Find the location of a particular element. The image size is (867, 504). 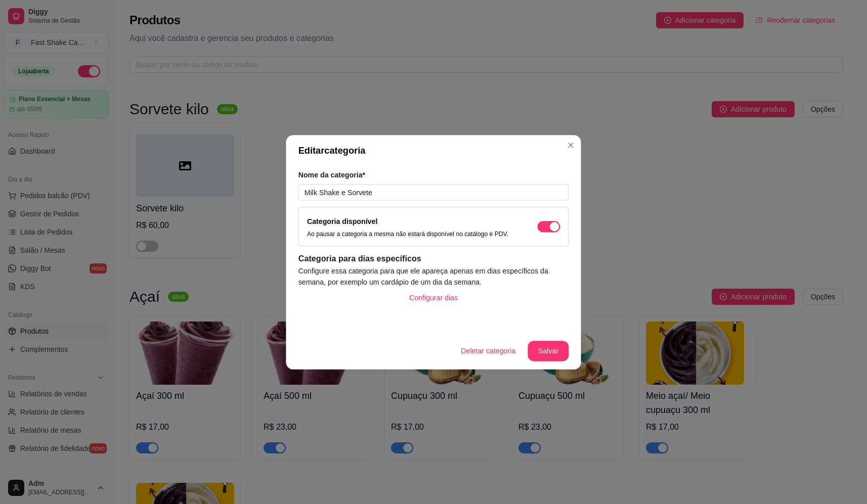

p: Ao pausar a categoria a mesma não estará disponível no catálogo e PDV. is located at coordinates (408, 234).